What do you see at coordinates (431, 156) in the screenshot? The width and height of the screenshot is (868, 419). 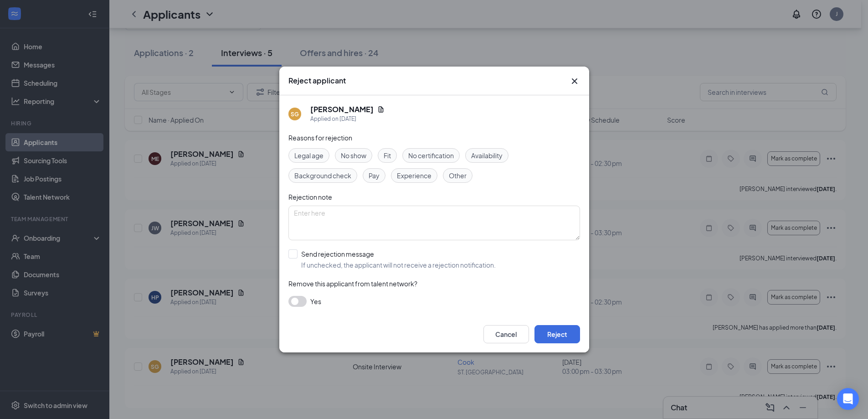 I see `span: No certification` at bounding box center [431, 156].